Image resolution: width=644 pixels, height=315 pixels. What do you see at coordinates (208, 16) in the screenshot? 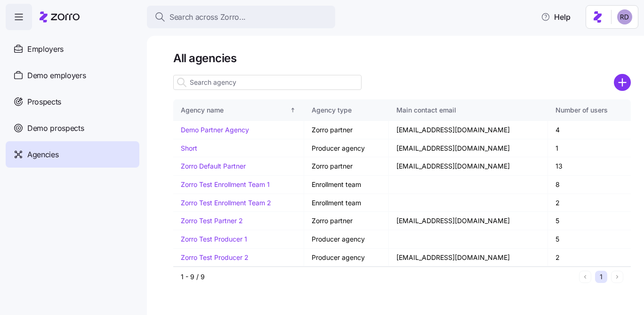
I see `span: Search across Zorro...` at bounding box center [208, 16].